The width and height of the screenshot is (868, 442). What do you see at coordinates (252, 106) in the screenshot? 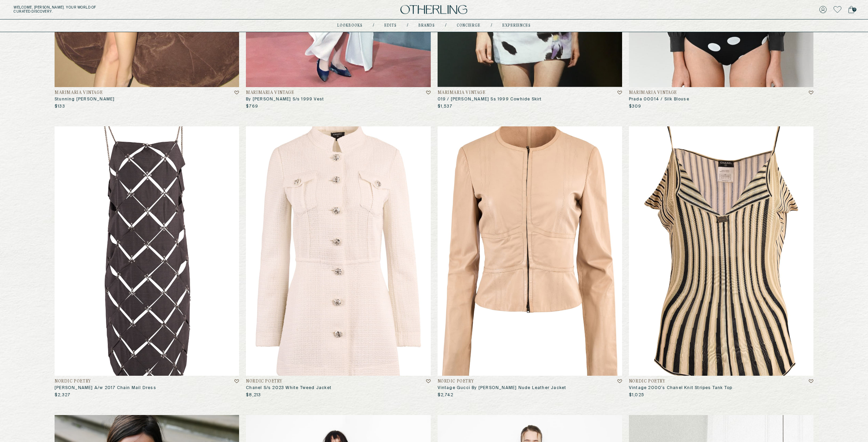
I see `p: $769` at bounding box center [252, 106].